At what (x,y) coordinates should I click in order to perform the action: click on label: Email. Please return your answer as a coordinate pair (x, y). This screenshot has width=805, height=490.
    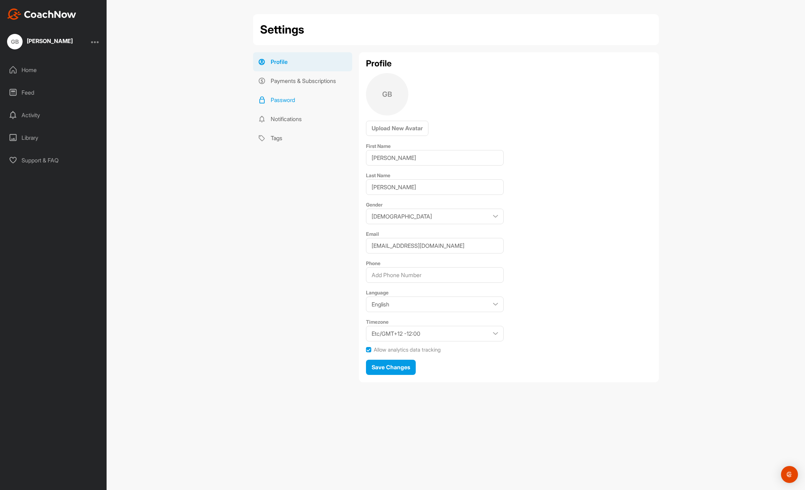
    Looking at the image, I should click on (372, 234).